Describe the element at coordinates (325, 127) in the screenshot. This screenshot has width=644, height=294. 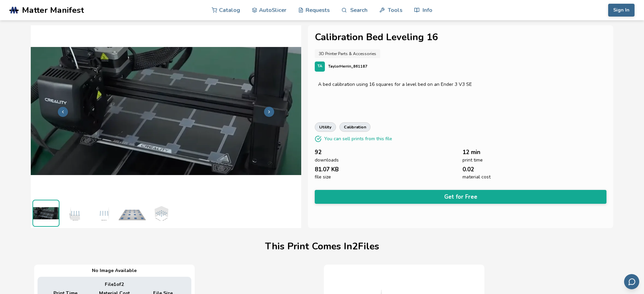
I see `a: utility` at that location.